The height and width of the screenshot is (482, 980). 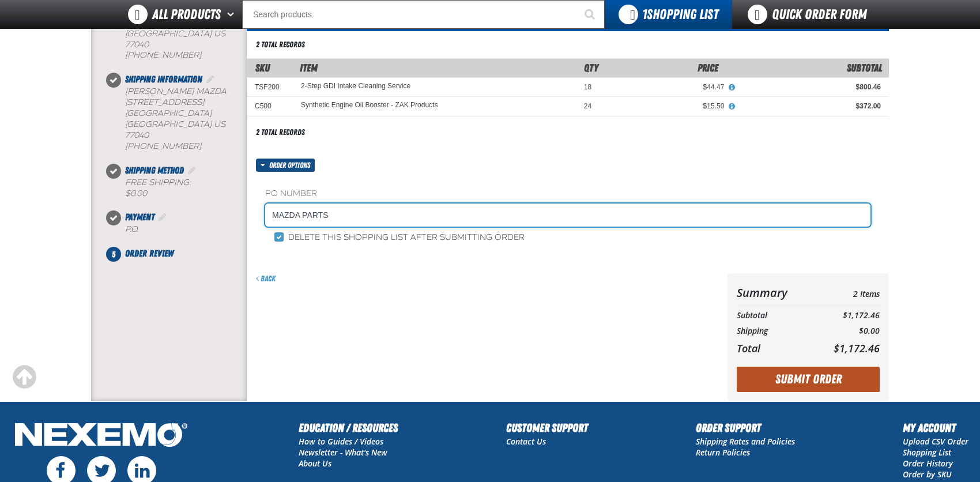 What do you see at coordinates (568, 193) in the screenshot?
I see `label: PO Number` at bounding box center [568, 193].